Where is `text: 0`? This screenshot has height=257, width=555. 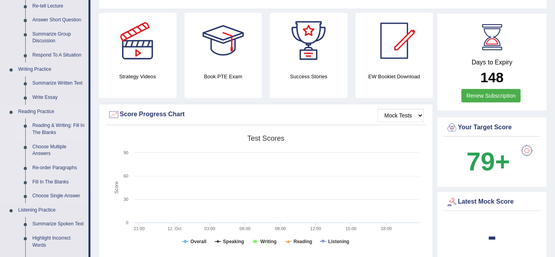
text: 0 is located at coordinates (127, 222).